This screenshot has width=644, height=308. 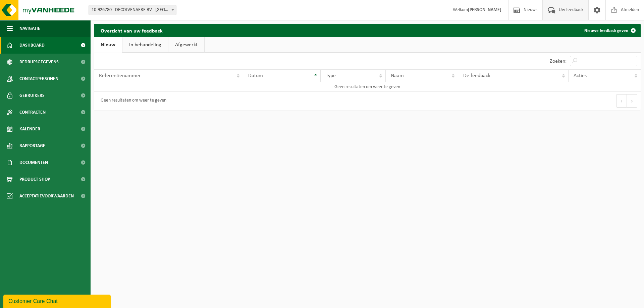 I want to click on span: Datum, so click(x=256, y=76).